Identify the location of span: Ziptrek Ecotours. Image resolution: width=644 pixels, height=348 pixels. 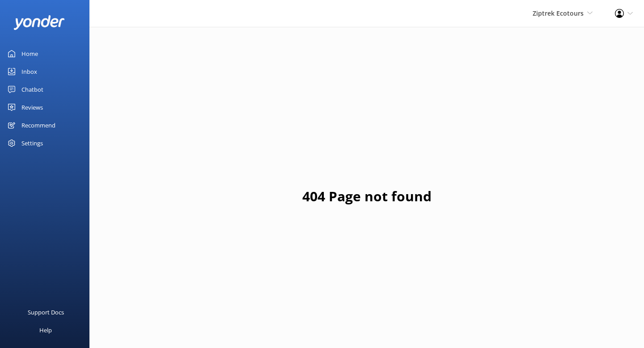
(558, 13).